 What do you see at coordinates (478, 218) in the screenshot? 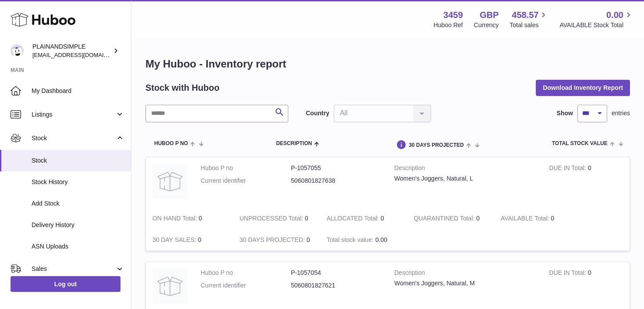
I see `span: 0` at bounding box center [478, 218].